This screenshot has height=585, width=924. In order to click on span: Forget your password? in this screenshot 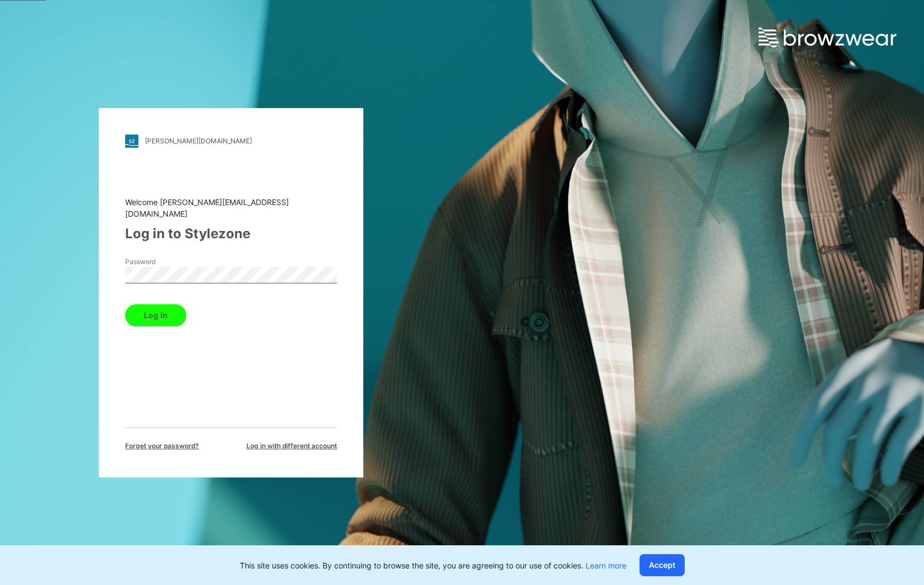, I will do `click(162, 446)`.